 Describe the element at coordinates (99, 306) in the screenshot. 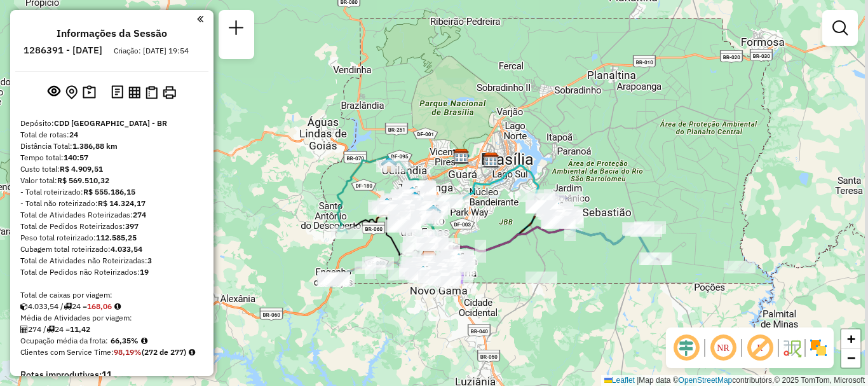

I see `strong: 168,06` at that location.